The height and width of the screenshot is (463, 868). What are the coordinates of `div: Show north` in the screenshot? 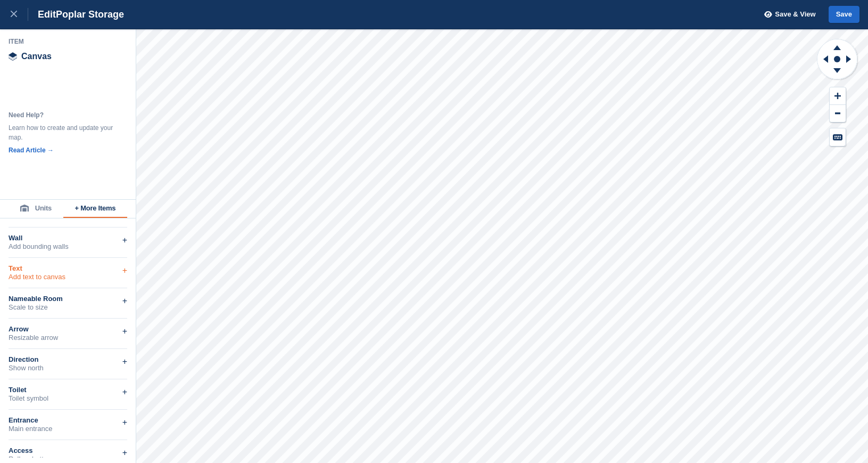 It's located at (68, 368).